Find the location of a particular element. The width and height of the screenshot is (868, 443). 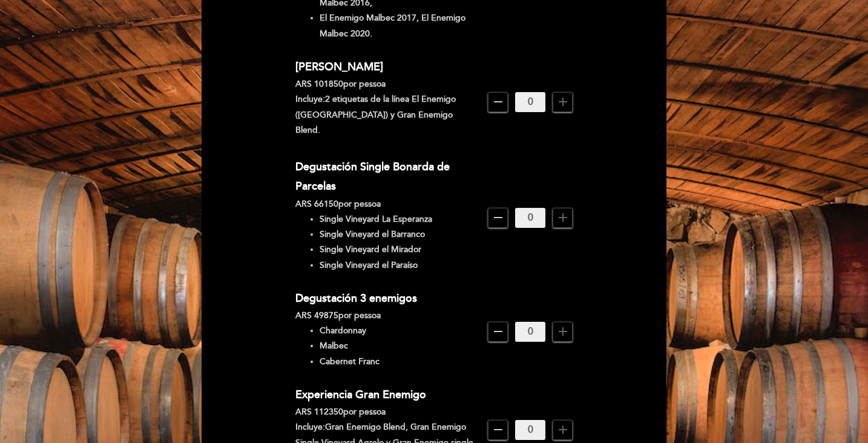

div: Degustación Single Bonarda de Parcelas is located at coordinates (387, 176).